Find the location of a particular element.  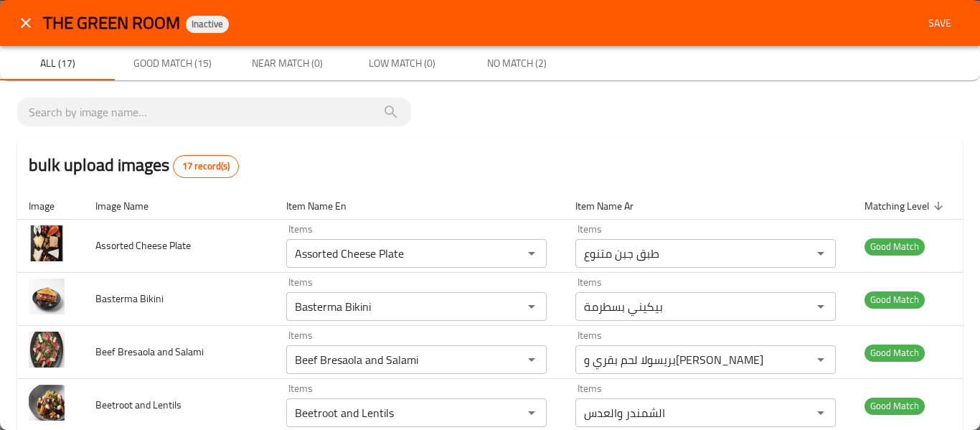

span: Assorted Cheese Plate is located at coordinates (143, 245).